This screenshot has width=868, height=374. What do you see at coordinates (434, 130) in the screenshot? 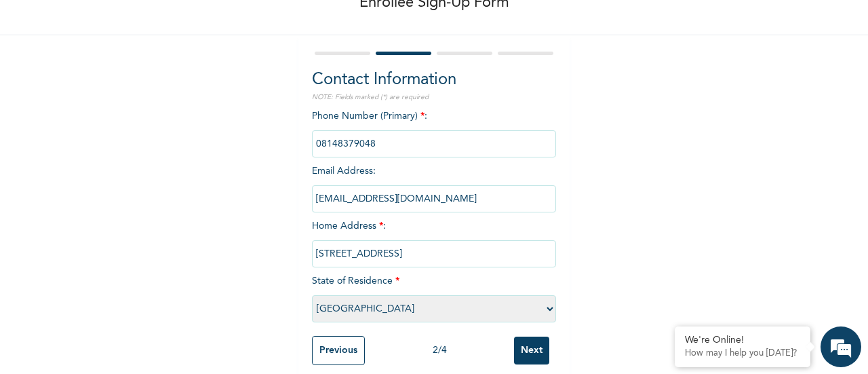
I see `span: Phone Number (Primary) :` at bounding box center [434, 130].